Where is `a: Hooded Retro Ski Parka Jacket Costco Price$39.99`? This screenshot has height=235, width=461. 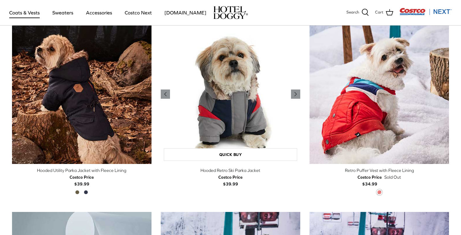
a: Hooded Retro Ski Parka Jacket Costco Price$39.99 is located at coordinates (230, 177).